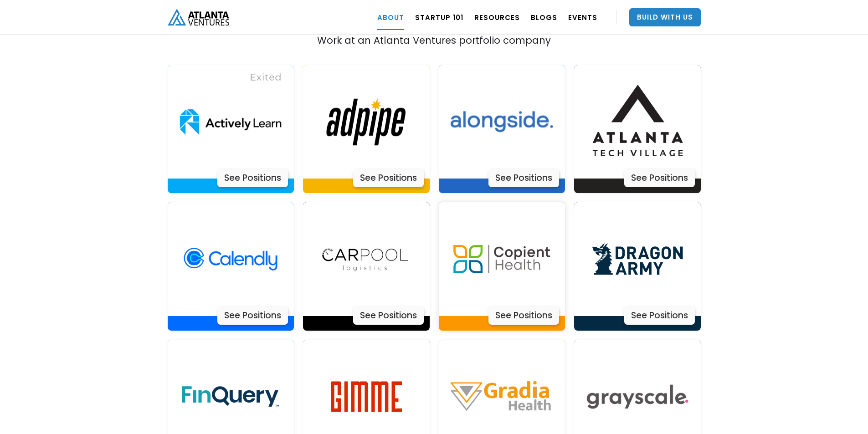 Image resolution: width=868 pixels, height=434 pixels. Describe the element at coordinates (390, 17) in the screenshot. I see `a: ABOUT` at that location.